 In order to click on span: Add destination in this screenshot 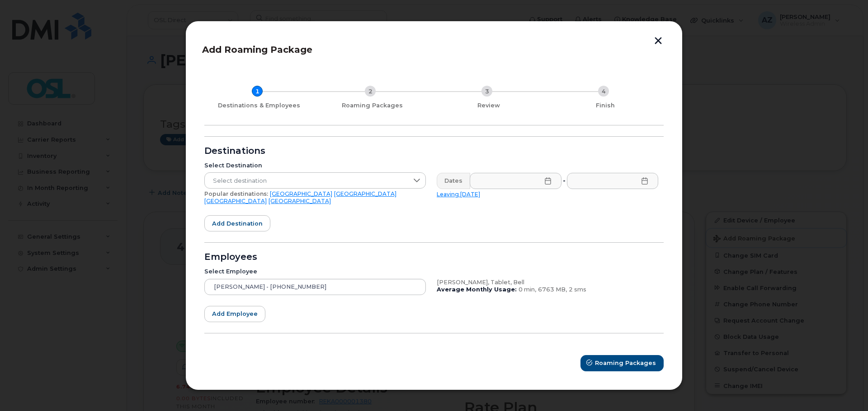, I will do `click(237, 223)`.